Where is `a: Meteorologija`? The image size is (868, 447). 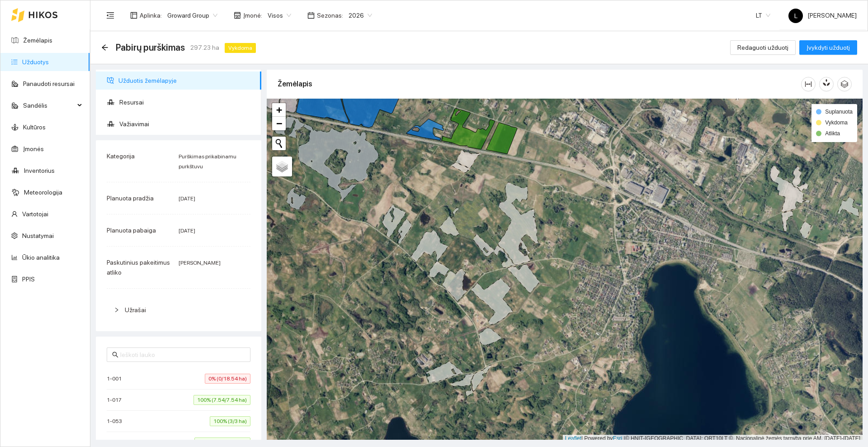
a: Meteorologija is located at coordinates (43, 192).